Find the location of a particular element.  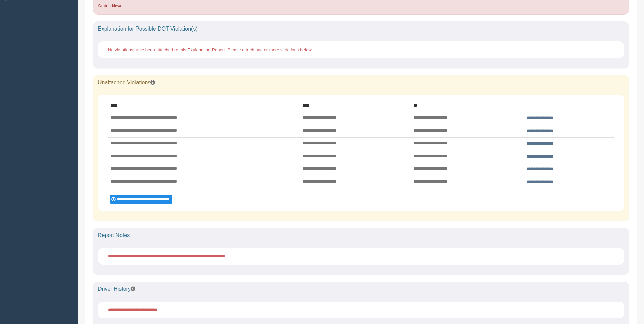

div: Unattached Violations is located at coordinates (361, 82).